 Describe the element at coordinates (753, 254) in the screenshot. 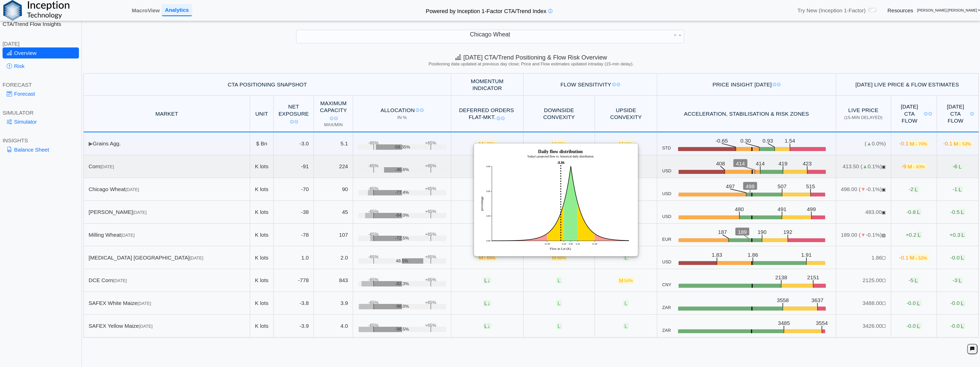

I see `text: 1.86` at that location.